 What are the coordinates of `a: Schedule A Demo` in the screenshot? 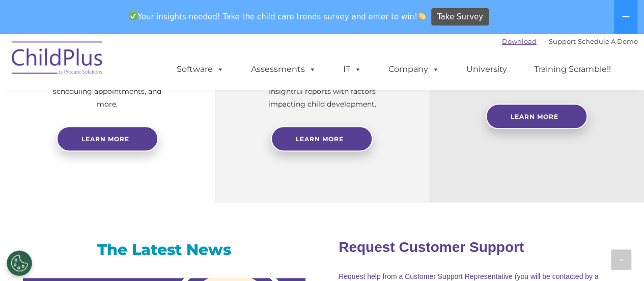 It's located at (608, 41).